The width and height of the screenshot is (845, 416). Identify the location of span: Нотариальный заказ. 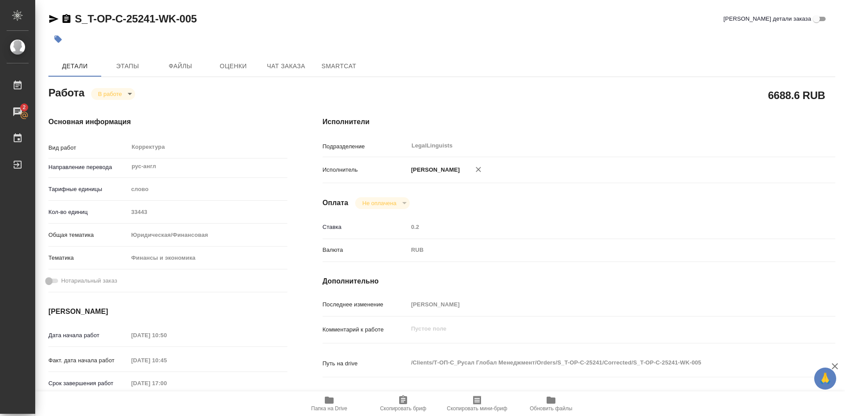
(89, 281).